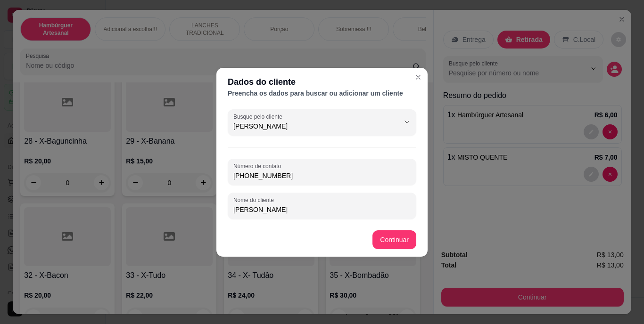 The image size is (644, 324). What do you see at coordinates (255, 200) in the screenshot?
I see `label: Nome do cliente` at bounding box center [255, 200].